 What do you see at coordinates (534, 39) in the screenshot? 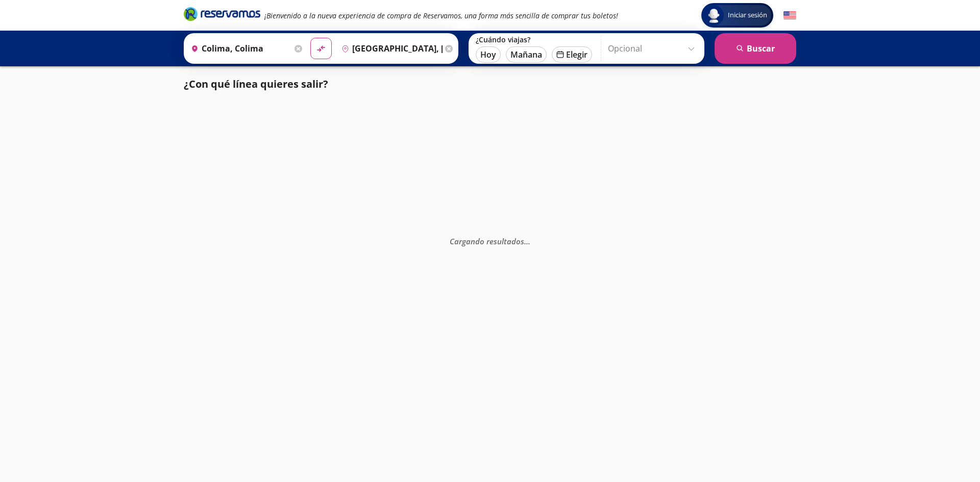
I see `label: ¿Cuándo viajas?` at bounding box center [534, 39].